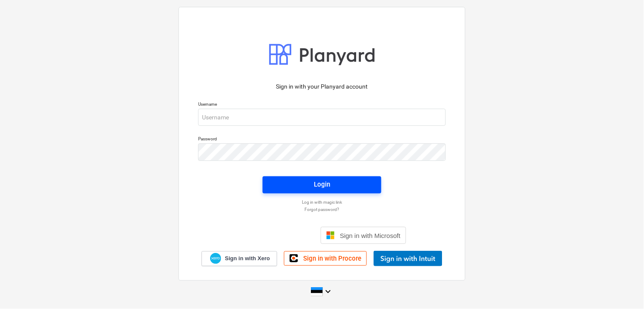  What do you see at coordinates (247, 258) in the screenshot?
I see `span: Sign in with Xero` at bounding box center [247, 258].